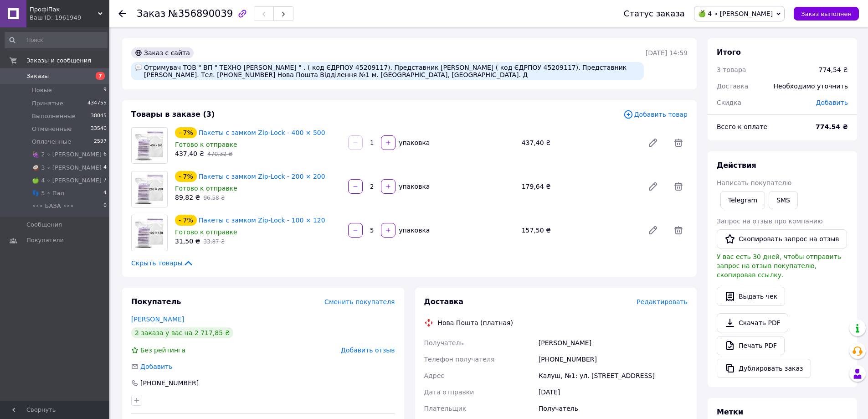 This screenshot has height=419, width=868. What do you see at coordinates (44, 225) in the screenshot?
I see `span: Сообщения` at bounding box center [44, 225].